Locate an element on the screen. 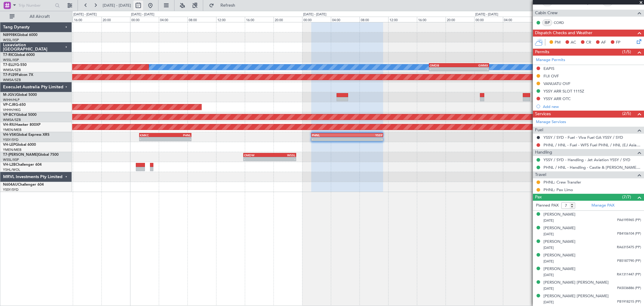 The image size is (644, 306). span: Fuel is located at coordinates (539, 130).